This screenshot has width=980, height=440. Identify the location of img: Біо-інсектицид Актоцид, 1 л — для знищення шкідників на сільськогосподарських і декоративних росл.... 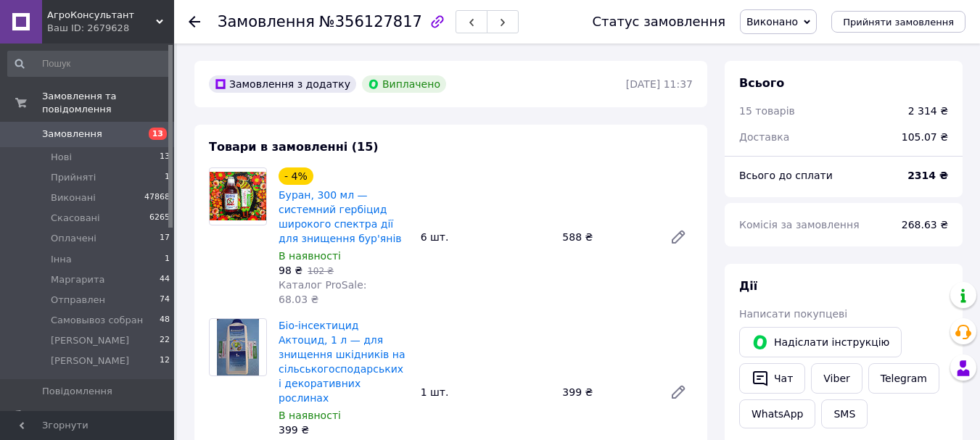
(238, 347).